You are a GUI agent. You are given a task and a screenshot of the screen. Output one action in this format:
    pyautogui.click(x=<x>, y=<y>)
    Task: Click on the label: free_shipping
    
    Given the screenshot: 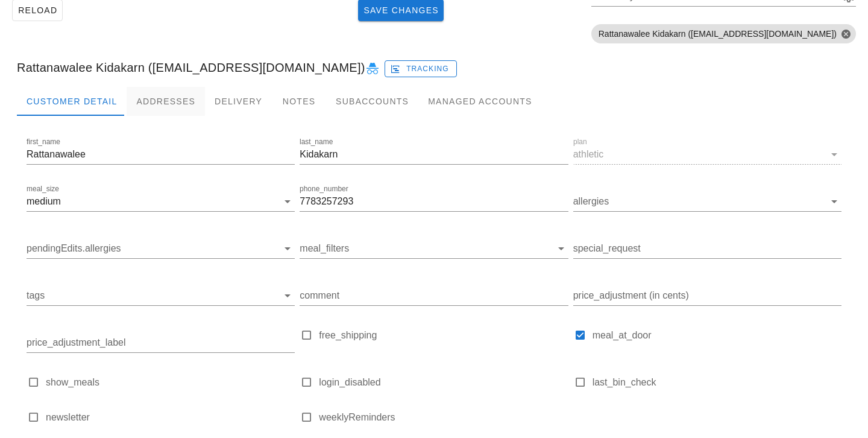 What is the action you would take?
    pyautogui.click(x=443, y=336)
    